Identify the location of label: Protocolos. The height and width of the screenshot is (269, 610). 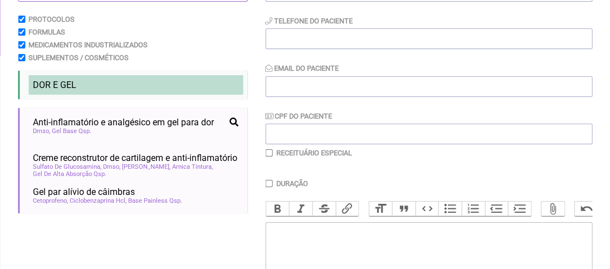
(51, 19).